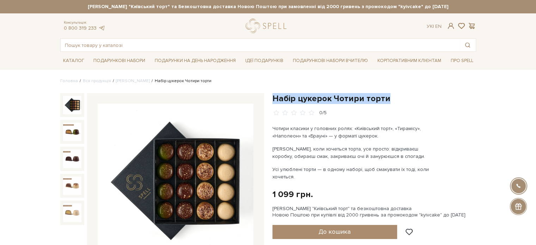 The image size is (536, 245). What do you see at coordinates (264, 61) in the screenshot?
I see `a: Ідеї подарунків` at bounding box center [264, 61].